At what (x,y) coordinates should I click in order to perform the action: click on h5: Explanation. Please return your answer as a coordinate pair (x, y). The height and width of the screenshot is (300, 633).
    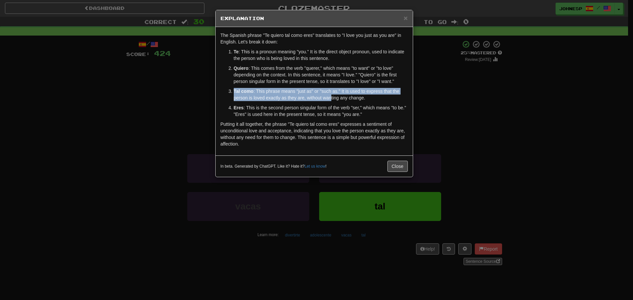
    Looking at the image, I should click on (314, 18).